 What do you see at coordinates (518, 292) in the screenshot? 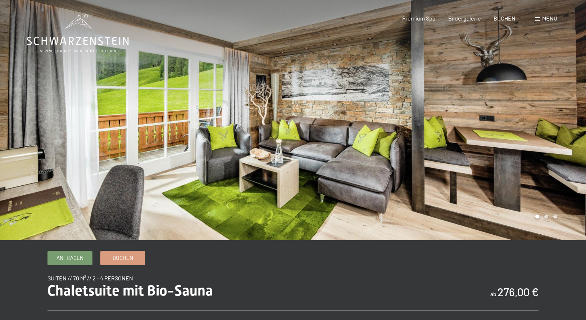
I see `b: 276,00 €` at bounding box center [518, 292].